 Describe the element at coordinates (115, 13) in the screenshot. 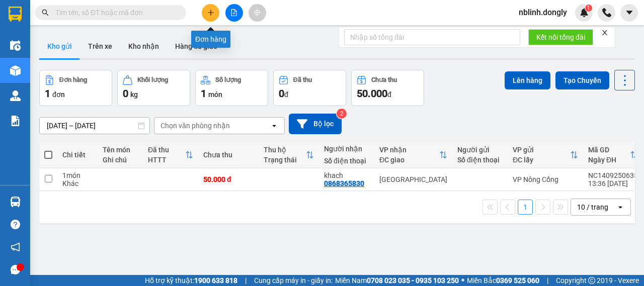

I see `input: Tìm tên, số ĐT hoặc mã đơn` at that location.